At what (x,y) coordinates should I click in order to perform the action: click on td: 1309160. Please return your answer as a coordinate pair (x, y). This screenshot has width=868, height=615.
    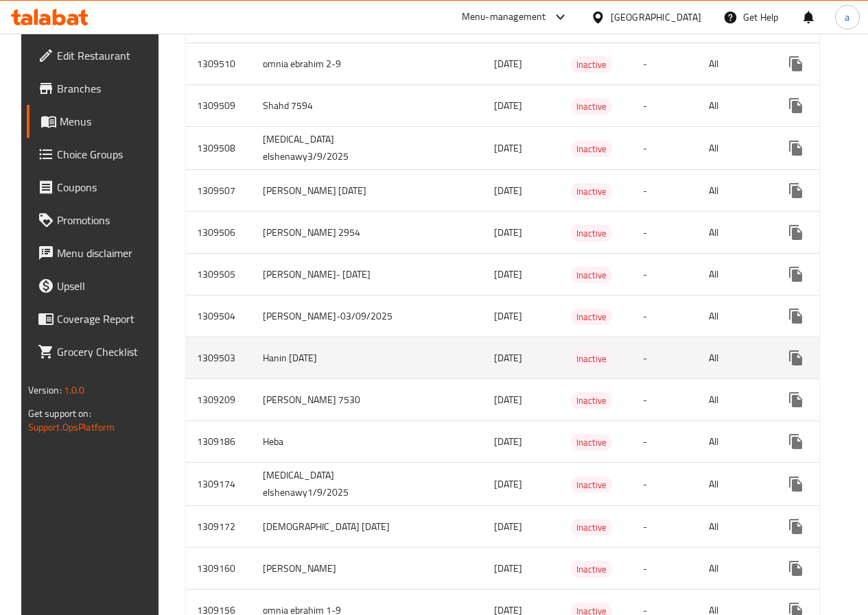
    Looking at the image, I should click on (219, 569).